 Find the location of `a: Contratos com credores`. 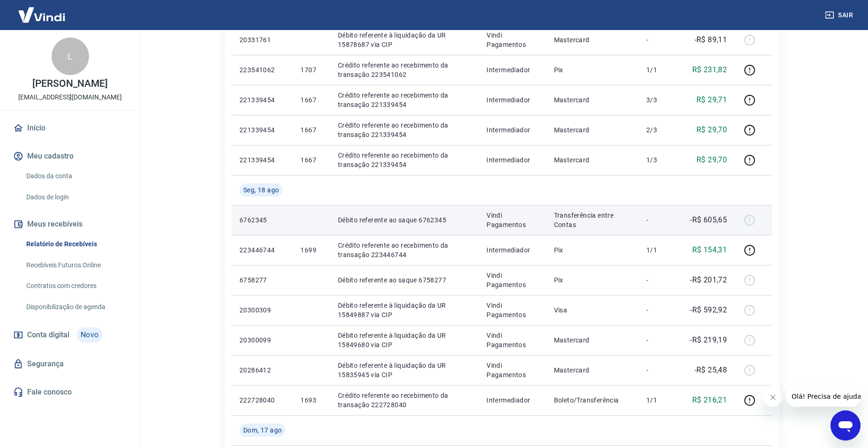

a: Contratos com credores is located at coordinates (75, 285).